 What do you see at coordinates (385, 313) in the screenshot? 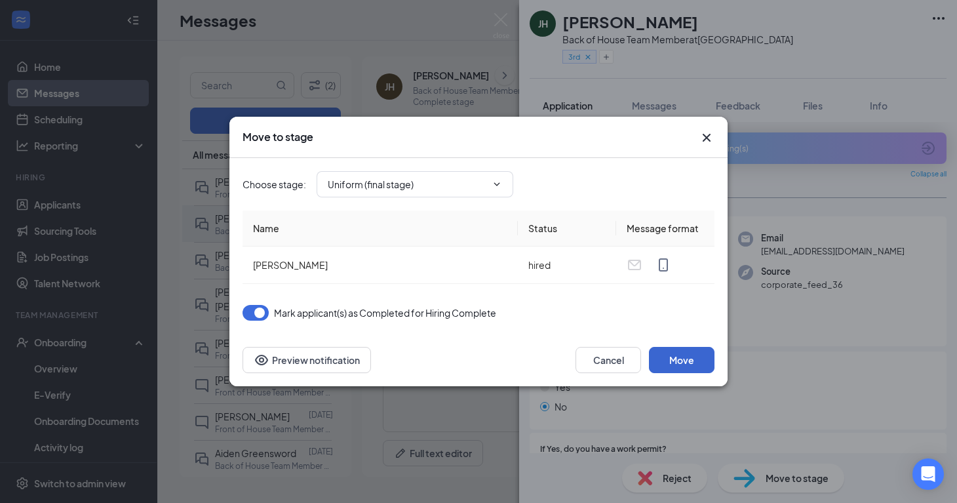
I see `span: Mark applicant(s) as Completed for Hiring Complete` at bounding box center [385, 313].